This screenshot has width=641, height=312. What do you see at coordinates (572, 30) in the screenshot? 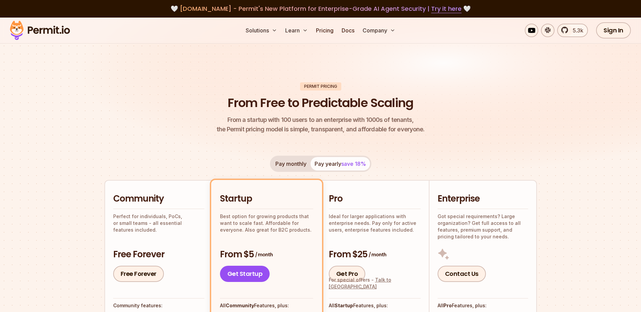
I see `a: 5.3k` at bounding box center [572, 30].